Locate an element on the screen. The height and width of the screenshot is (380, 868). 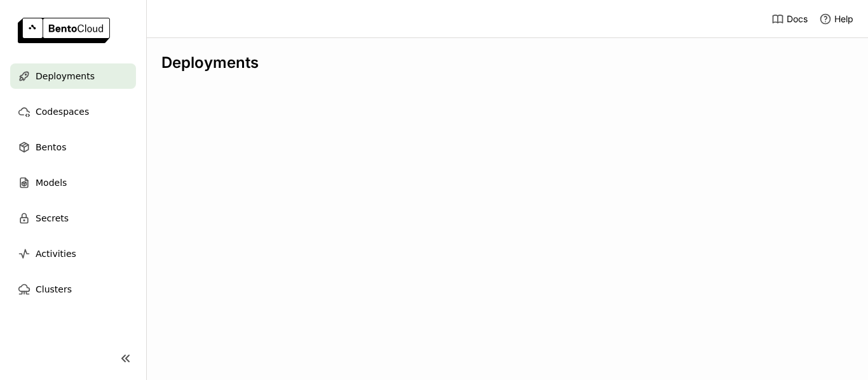
div: Deployments is located at coordinates (507, 63).